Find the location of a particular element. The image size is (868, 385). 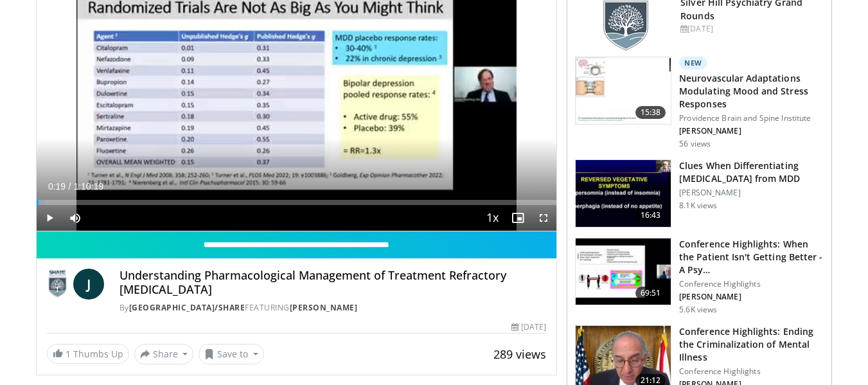

button: Play is located at coordinates (49, 218).